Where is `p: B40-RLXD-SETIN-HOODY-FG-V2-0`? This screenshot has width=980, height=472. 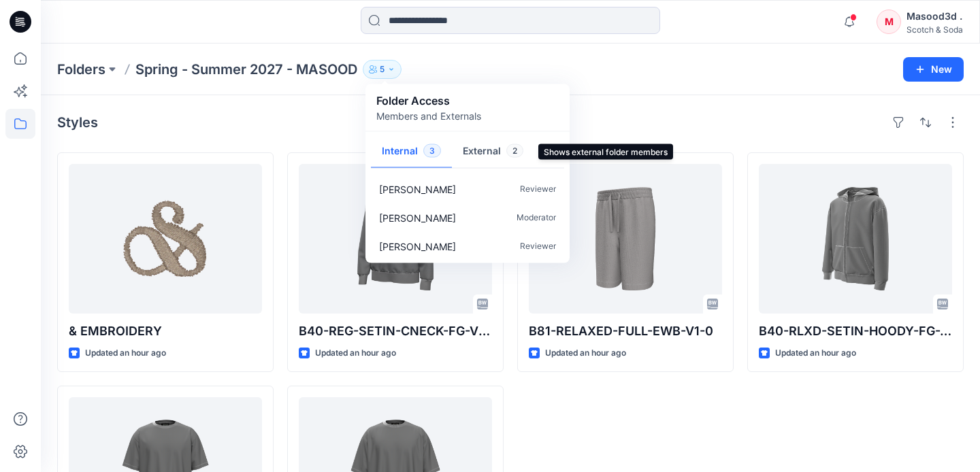 p: B40-RLXD-SETIN-HOODY-FG-V2-0 is located at coordinates (856, 331).